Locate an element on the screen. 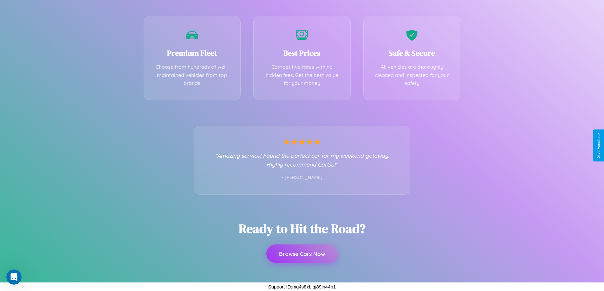 Image resolution: width=604 pixels, height=291 pixels. button: Browse Cars Now is located at coordinates (302, 254).